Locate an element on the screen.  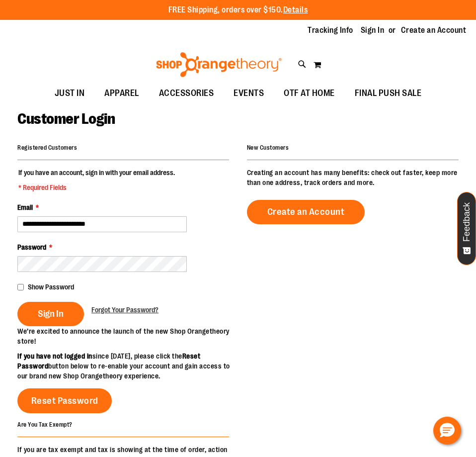
a: OTF AT HOME is located at coordinates (310, 94).